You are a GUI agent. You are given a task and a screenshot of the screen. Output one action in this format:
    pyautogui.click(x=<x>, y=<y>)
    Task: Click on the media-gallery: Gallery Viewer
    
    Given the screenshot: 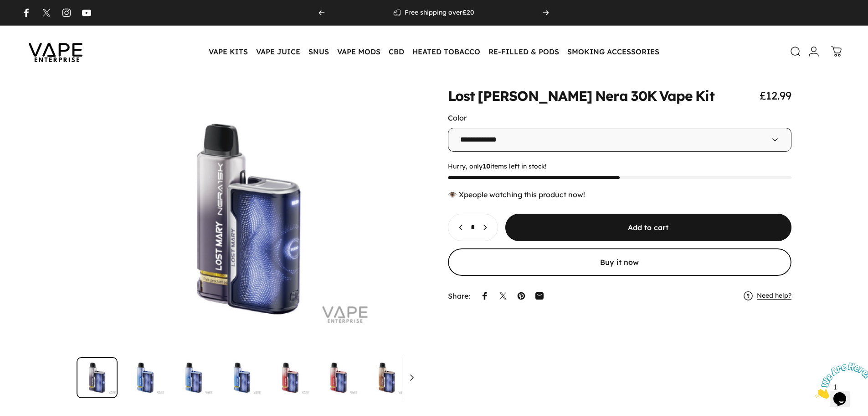 What is the action you would take?
    pyautogui.click(x=249, y=243)
    